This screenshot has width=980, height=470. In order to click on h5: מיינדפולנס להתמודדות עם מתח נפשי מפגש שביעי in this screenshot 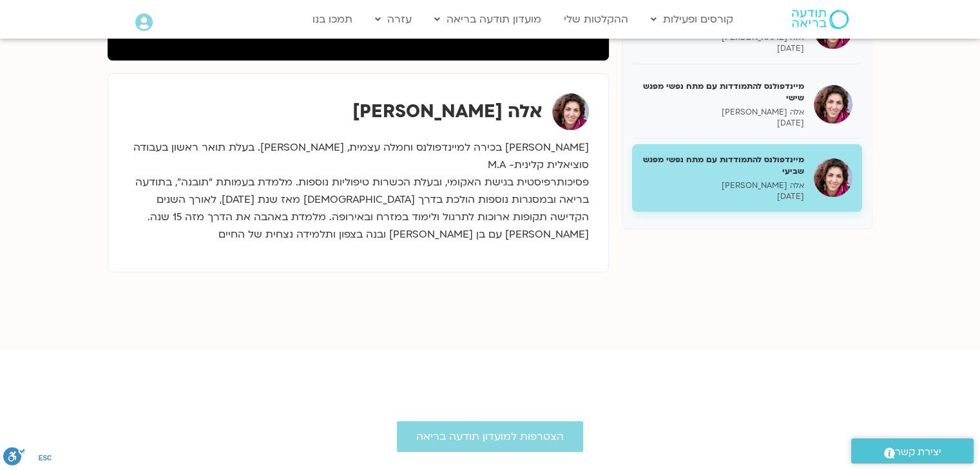, I will do `click(722, 165)`.